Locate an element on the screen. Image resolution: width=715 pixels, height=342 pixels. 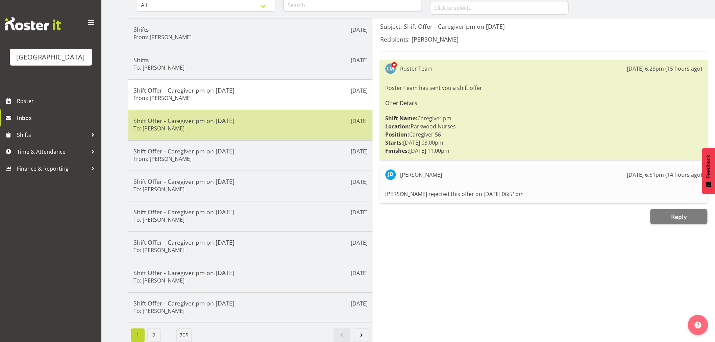
a: Previous page is located at coordinates (342, 335).